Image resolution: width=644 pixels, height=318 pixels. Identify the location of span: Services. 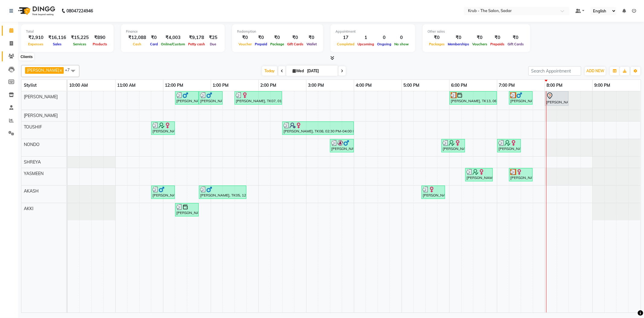
(80, 44).